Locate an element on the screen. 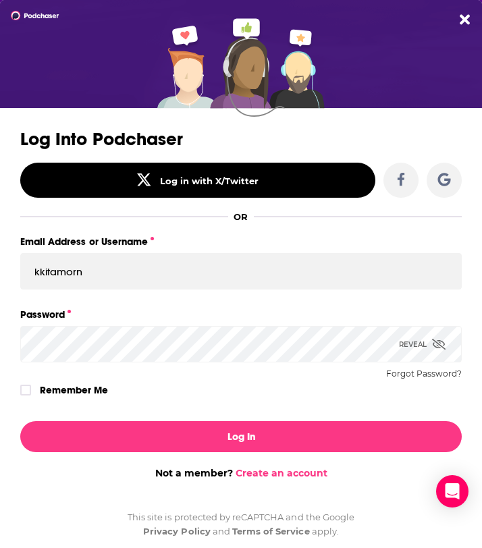  label: Password is located at coordinates (241, 315).